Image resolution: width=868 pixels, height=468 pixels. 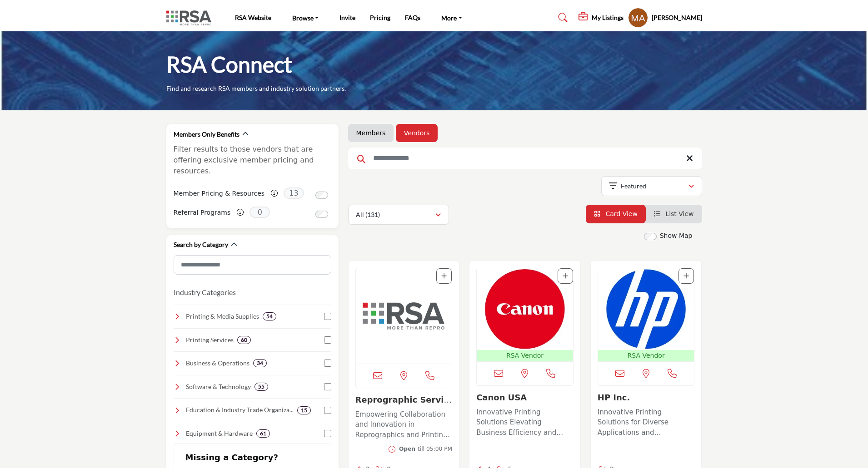 What do you see at coordinates (647, 398) in the screenshot?
I see `h3: HP Inc.` at bounding box center [647, 398].